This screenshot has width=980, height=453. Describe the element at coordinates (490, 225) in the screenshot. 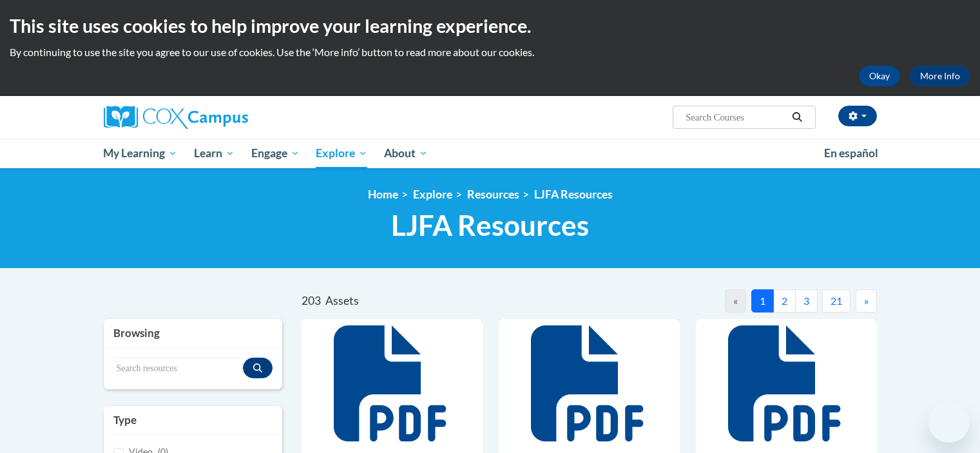

I see `span: LJFA Resources` at that location.